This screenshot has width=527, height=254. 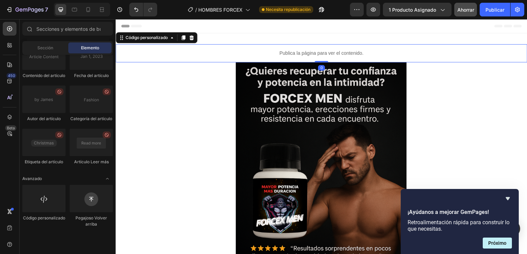 I want to click on font: 1 producto asignado, so click(x=412, y=10).